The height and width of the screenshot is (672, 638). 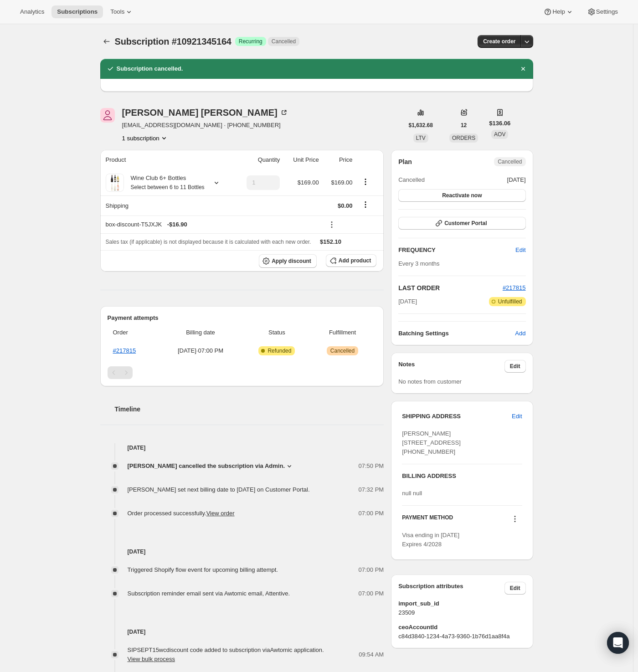 What do you see at coordinates (242, 318) in the screenshot?
I see `h2: Payment attempts` at bounding box center [242, 318].